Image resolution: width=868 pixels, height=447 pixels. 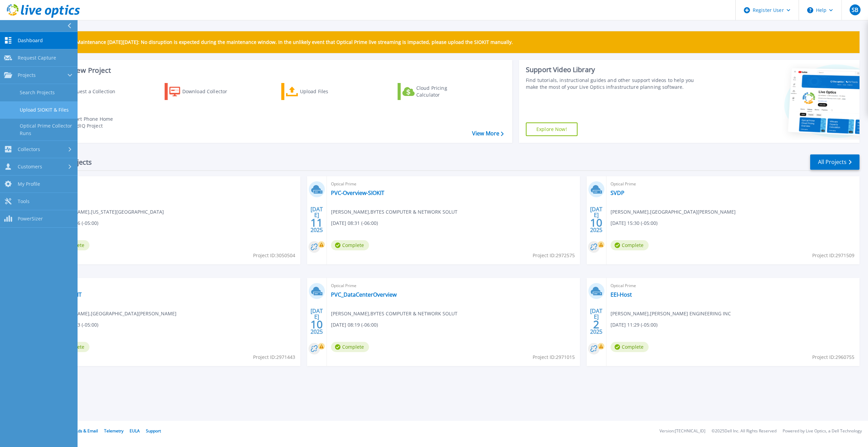 I want to click on a: Explore Now!, so click(x=552, y=129).